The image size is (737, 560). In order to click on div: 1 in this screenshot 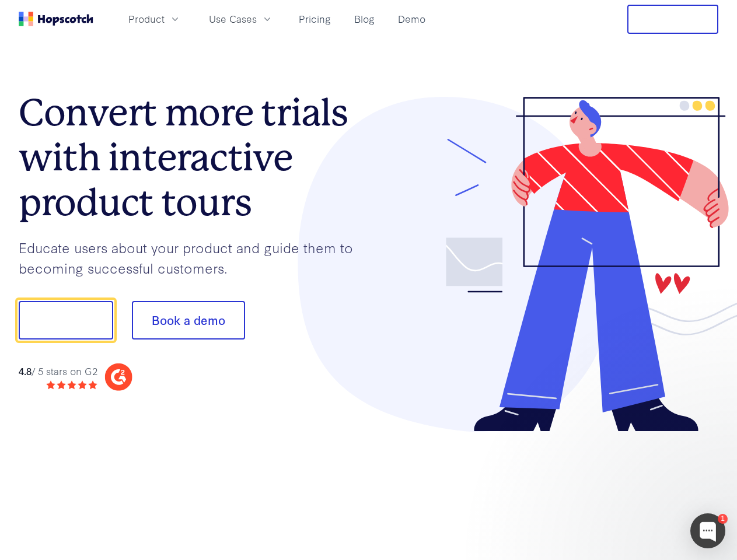, I will do `click(722, 519)`.